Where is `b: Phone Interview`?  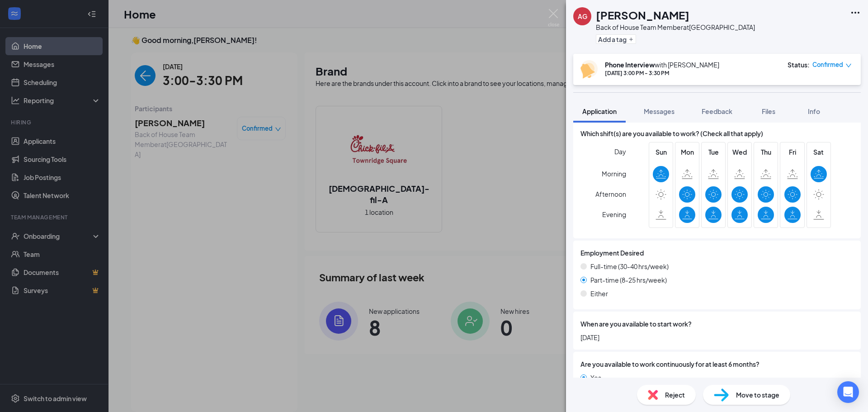 b: Phone Interview is located at coordinates (629, 65).